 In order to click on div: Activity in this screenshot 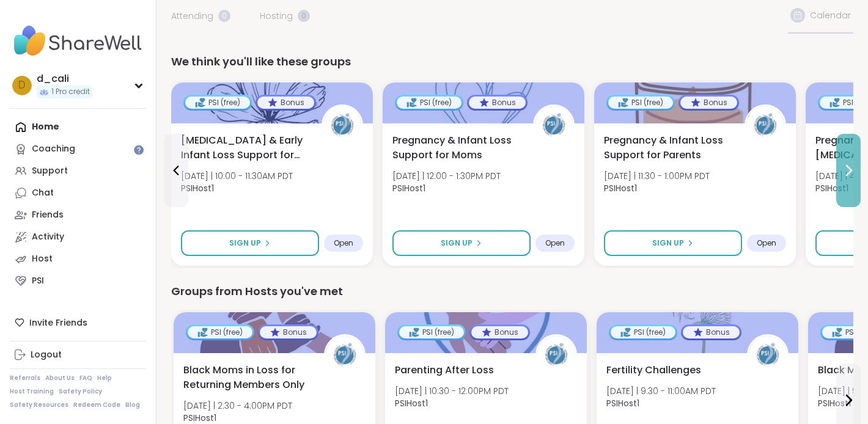, I will do `click(48, 237)`.